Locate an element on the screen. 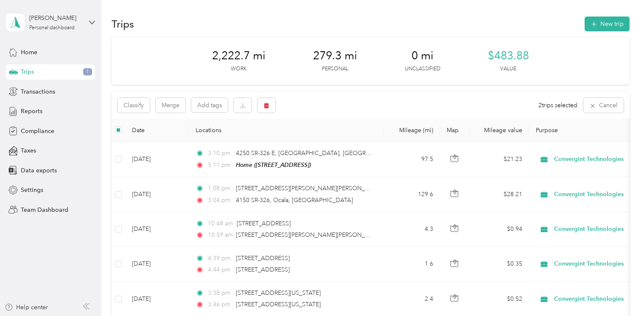 The width and height of the screenshot is (644, 316). th: Map is located at coordinates (455, 130).